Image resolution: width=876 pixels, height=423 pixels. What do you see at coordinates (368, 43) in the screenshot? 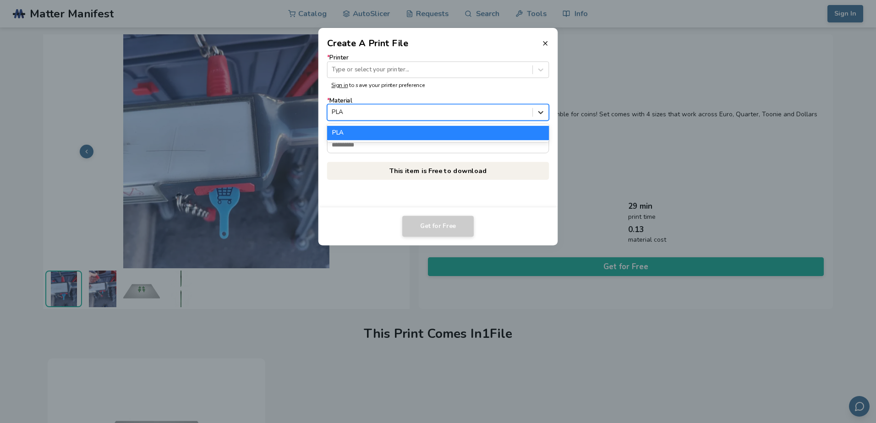
I see `h2: Create A Print File` at bounding box center [368, 43].